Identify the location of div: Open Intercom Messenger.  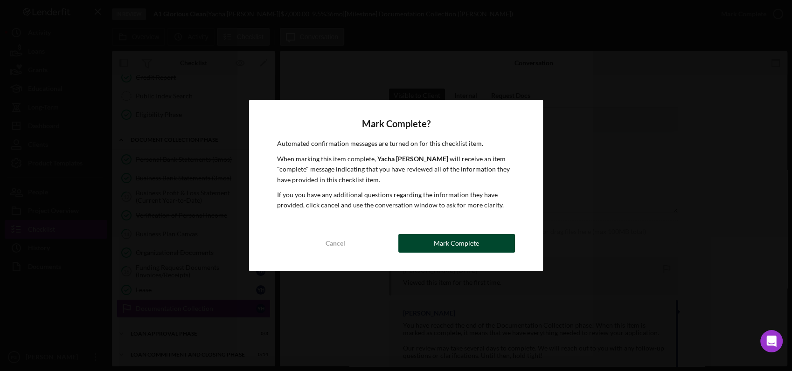
(772, 341).